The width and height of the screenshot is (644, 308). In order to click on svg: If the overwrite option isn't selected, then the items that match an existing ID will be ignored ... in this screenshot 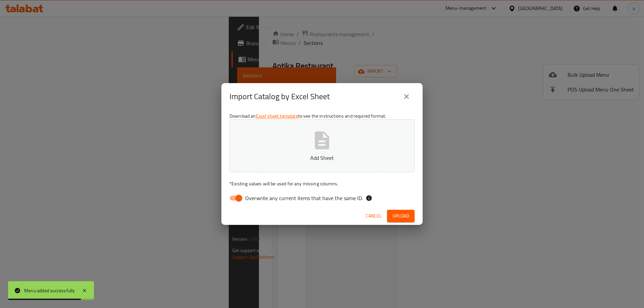, I will do `click(369, 198)`.